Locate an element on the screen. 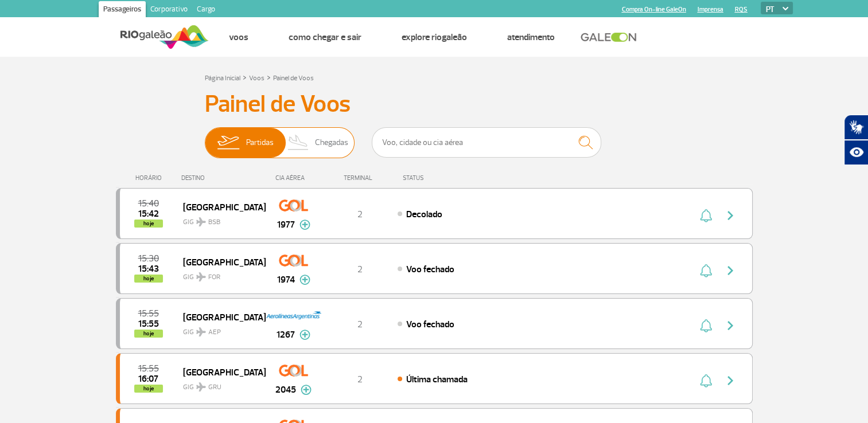  img: slider-desembarque is located at coordinates (299, 143).